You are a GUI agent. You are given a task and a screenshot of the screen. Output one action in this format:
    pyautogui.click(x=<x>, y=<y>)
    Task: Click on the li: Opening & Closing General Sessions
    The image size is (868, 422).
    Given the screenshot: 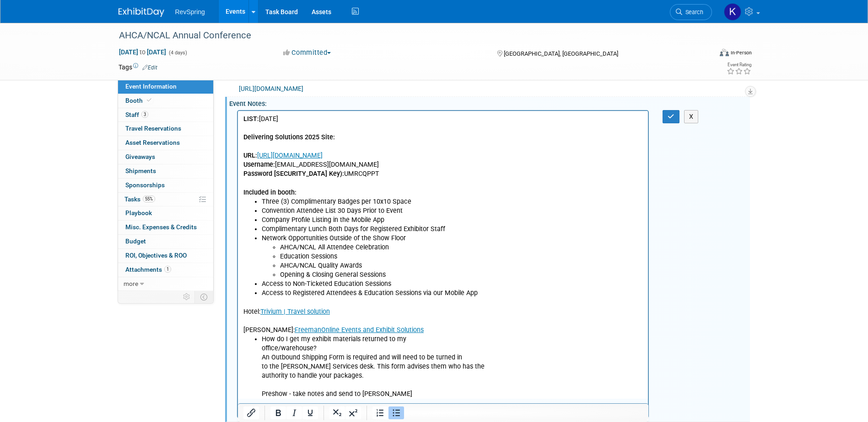 What is the action you would take?
    pyautogui.click(x=224, y=164)
    